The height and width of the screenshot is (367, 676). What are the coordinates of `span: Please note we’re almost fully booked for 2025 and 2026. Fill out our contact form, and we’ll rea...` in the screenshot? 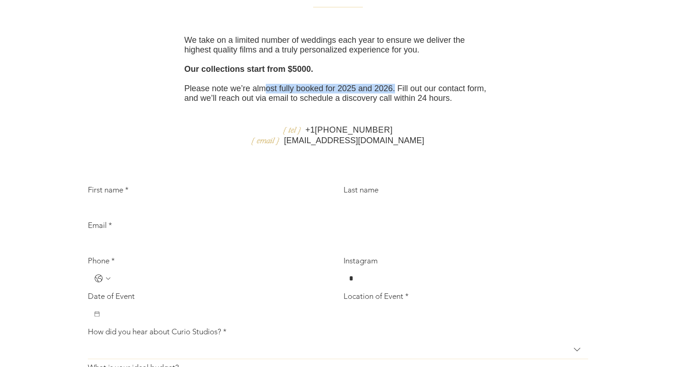 It's located at (335, 93).